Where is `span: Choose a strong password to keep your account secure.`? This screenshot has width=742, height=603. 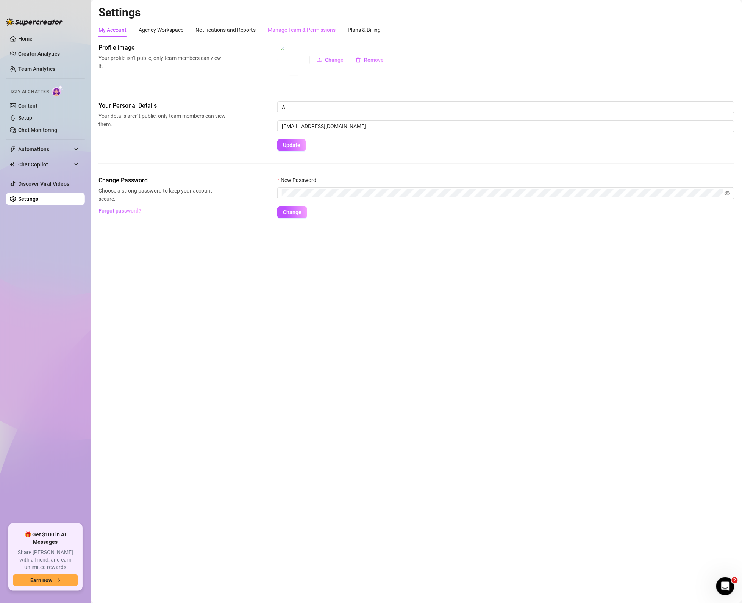 span: Choose a strong password to keep your account secure. is located at coordinates (162, 195).